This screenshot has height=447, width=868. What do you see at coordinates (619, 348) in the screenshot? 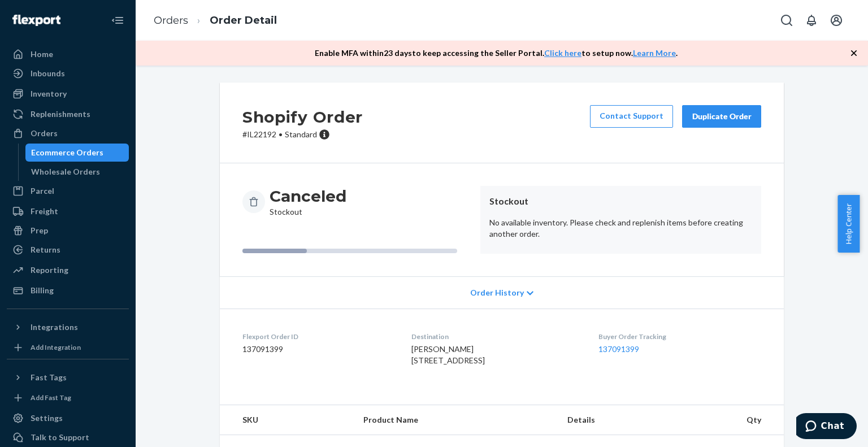
I see `a: 137091399` at bounding box center [619, 348].